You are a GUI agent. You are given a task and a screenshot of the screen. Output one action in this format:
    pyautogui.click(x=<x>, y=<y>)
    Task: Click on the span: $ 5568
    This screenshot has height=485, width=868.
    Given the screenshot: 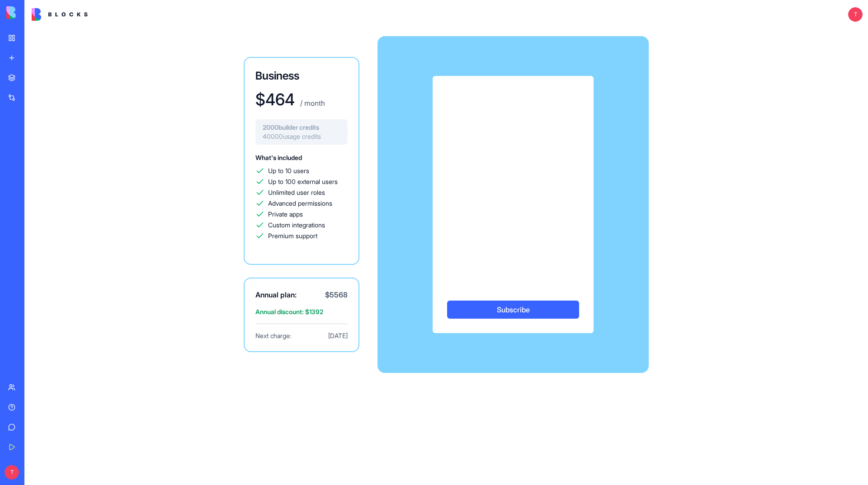 What is the action you would take?
    pyautogui.click(x=337, y=294)
    